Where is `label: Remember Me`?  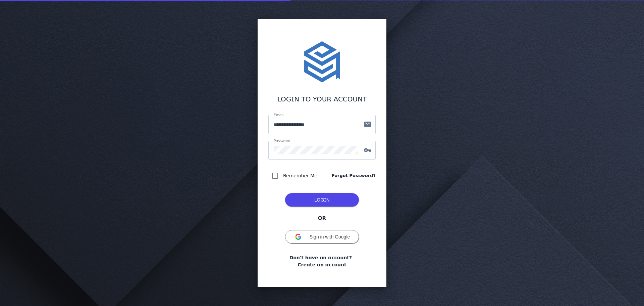
label: Remember Me is located at coordinates (300, 176).